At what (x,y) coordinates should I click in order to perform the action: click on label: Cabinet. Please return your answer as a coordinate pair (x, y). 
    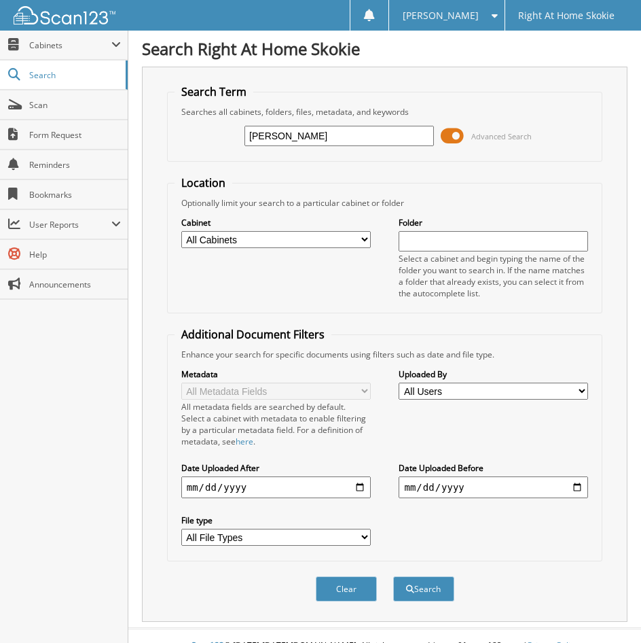
    Looking at the image, I should click on (276, 222).